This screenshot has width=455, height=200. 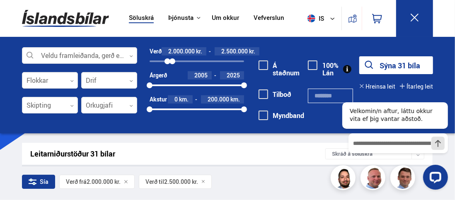 What do you see at coordinates (275, 95) in the screenshot?
I see `label: Tilboð` at bounding box center [275, 95].